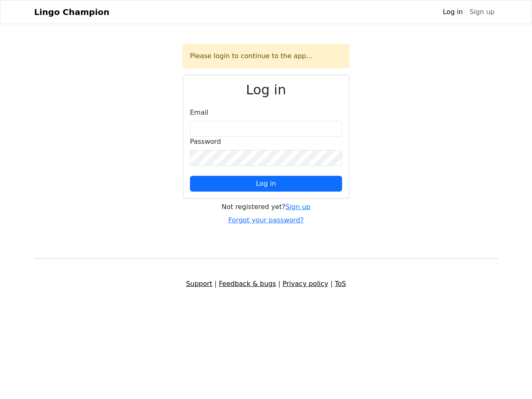  What do you see at coordinates (205, 142) in the screenshot?
I see `label: Password` at bounding box center [205, 142].